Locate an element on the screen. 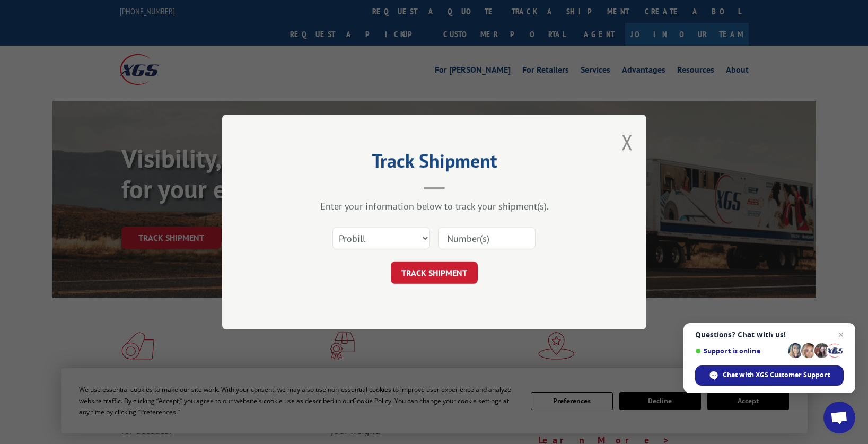  button: Close modal is located at coordinates (627, 141).